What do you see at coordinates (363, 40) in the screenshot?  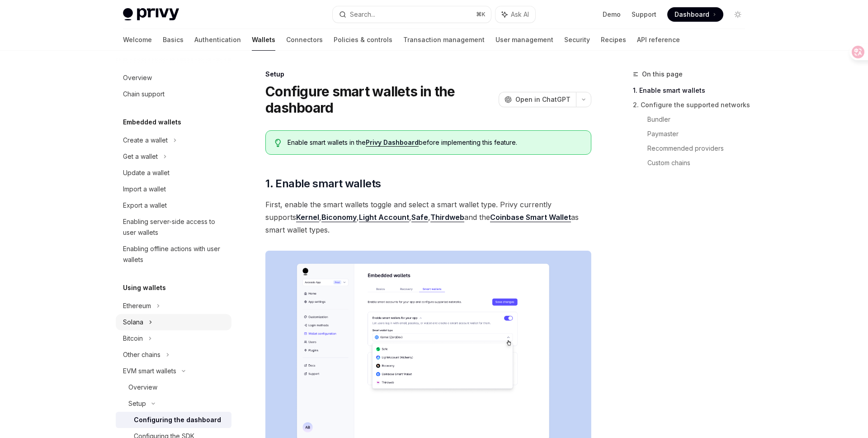 I see `a: Policies & controls` at bounding box center [363, 40].